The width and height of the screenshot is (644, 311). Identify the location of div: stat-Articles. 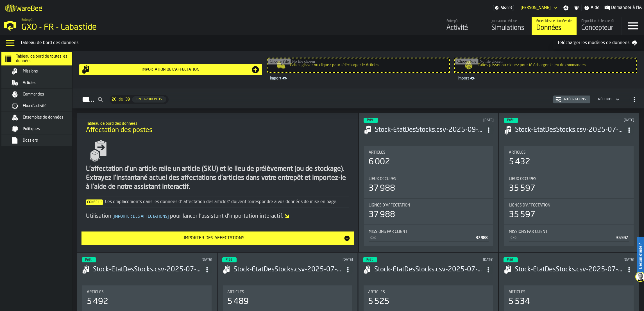
(429, 159).